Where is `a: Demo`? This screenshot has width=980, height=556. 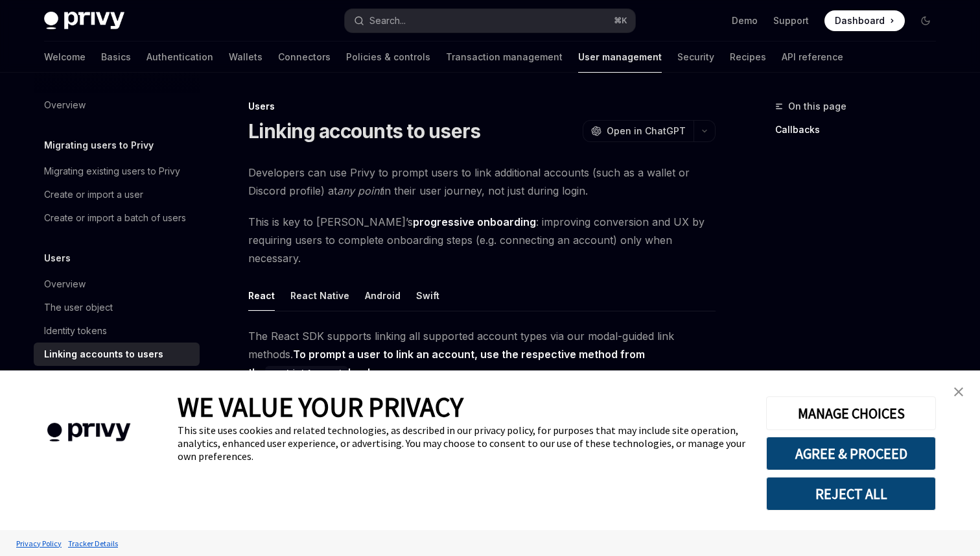 a: Demo is located at coordinates (745, 20).